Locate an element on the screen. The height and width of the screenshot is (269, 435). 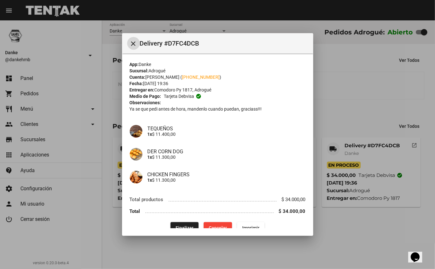
strong: App: is located at coordinates (134, 64).